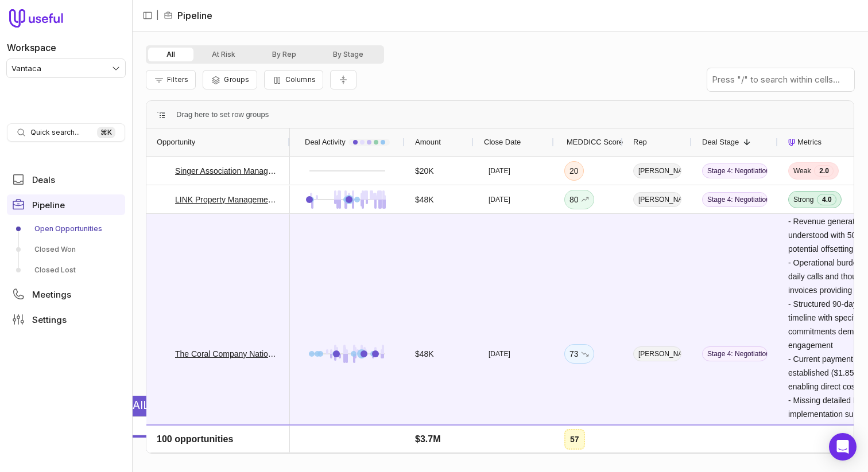  Describe the element at coordinates (237, 79) in the screenshot. I see `span: Groups` at that location.